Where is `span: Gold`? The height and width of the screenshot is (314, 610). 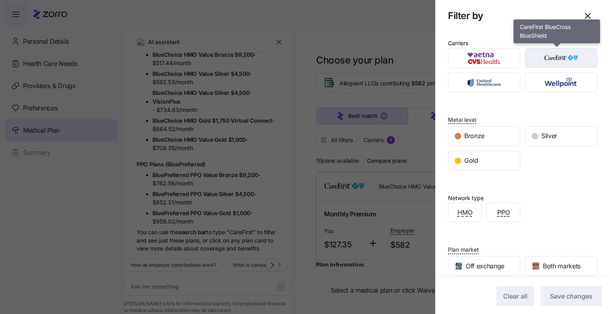
span: Gold is located at coordinates (471, 161).